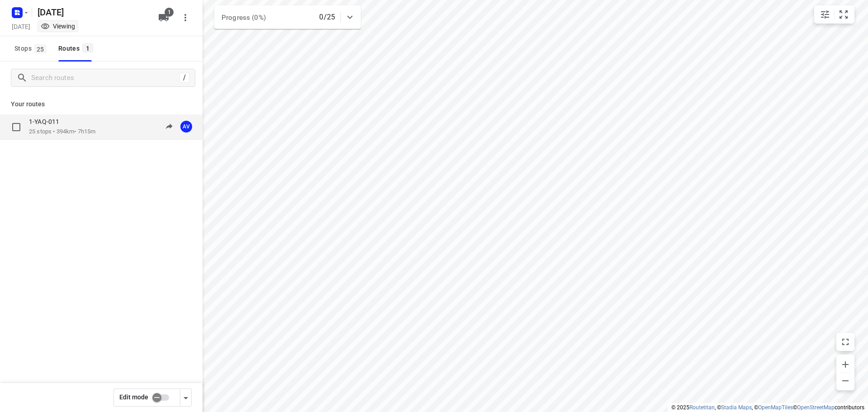 The width and height of the screenshot is (868, 412). Describe the element at coordinates (327, 17) in the screenshot. I see `p: 0/25` at that location.